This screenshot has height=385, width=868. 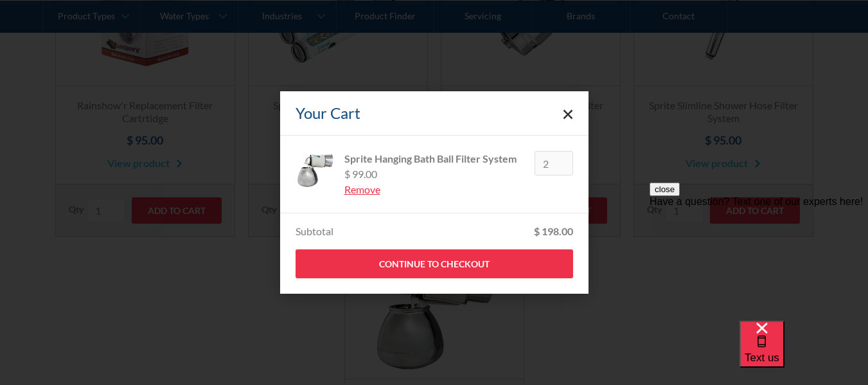 I want to click on div: Your Cart, so click(x=328, y=113).